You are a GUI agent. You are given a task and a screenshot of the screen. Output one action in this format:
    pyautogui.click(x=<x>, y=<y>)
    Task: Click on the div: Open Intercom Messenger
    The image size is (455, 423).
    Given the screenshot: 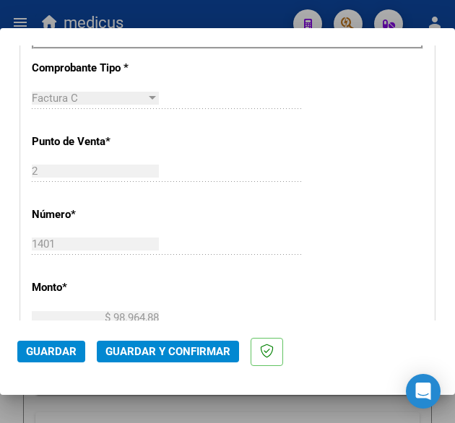 What is the action you would take?
    pyautogui.click(x=423, y=391)
    